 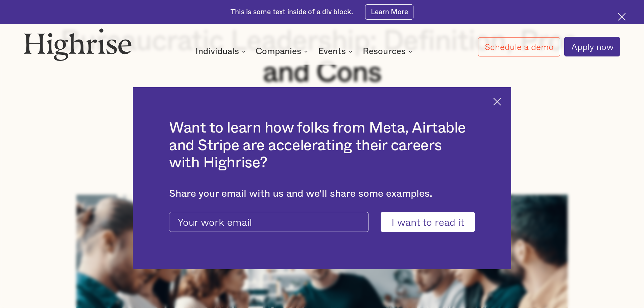 What do you see at coordinates (389, 12) in the screenshot?
I see `a: Learn More` at bounding box center [389, 12].